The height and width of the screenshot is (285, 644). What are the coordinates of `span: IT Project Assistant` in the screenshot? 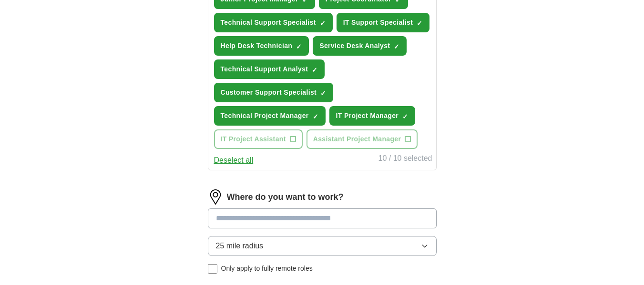 It's located at (253, 139).